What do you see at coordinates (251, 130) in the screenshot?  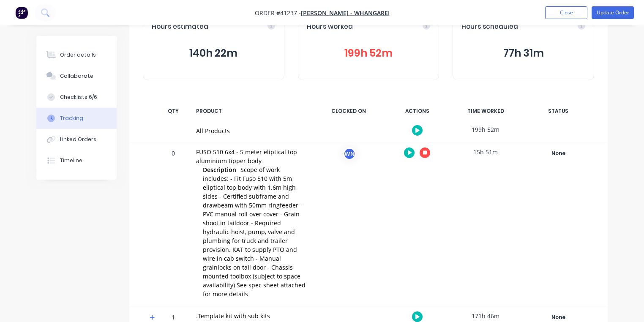 I see `div: All Products` at bounding box center [251, 130].